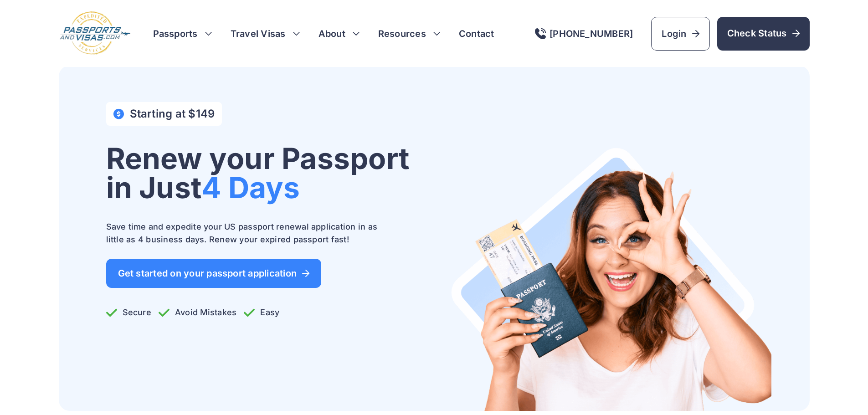  Describe the element at coordinates (265, 34) in the screenshot. I see `h3: Travel Visas` at that location.